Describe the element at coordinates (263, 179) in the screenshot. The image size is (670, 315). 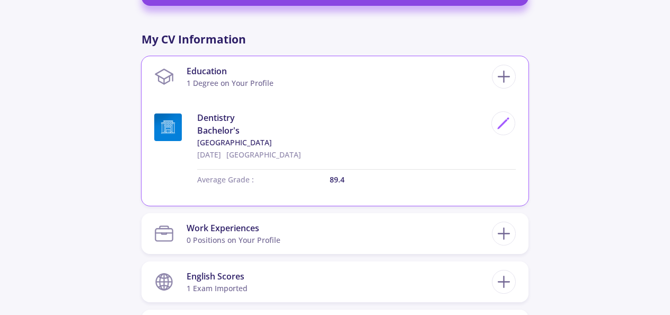
I see `p: Average Grade :` at that location.